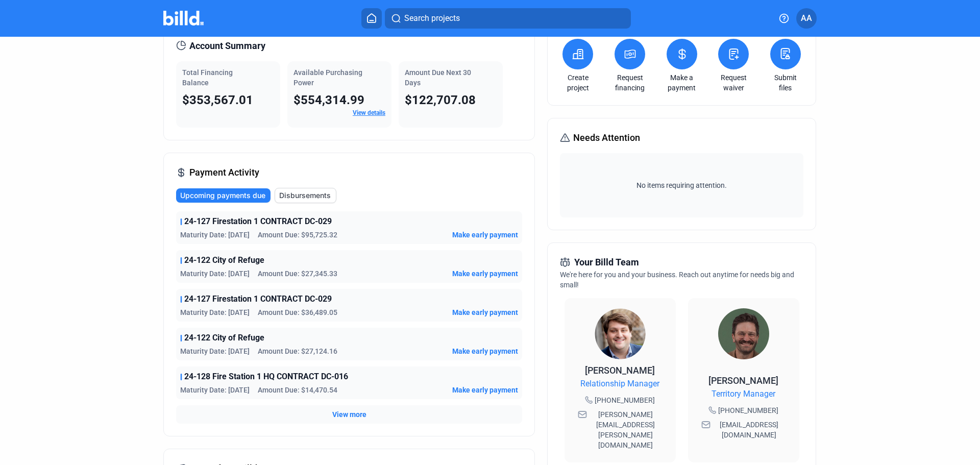 The height and width of the screenshot is (465, 980). I want to click on button: Search projects, so click(508, 19).